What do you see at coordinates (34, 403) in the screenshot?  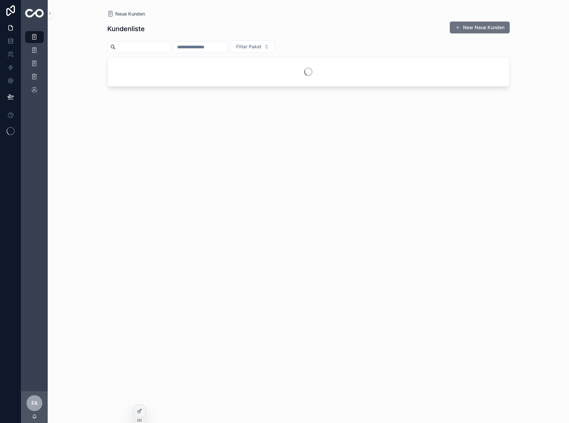 I see `span: FA` at bounding box center [34, 403].